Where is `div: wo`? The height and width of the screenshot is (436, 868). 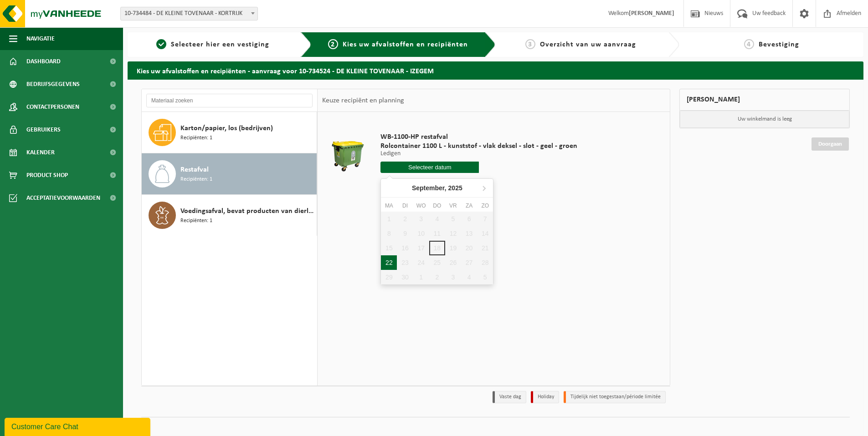 div: wo is located at coordinates (421, 206).